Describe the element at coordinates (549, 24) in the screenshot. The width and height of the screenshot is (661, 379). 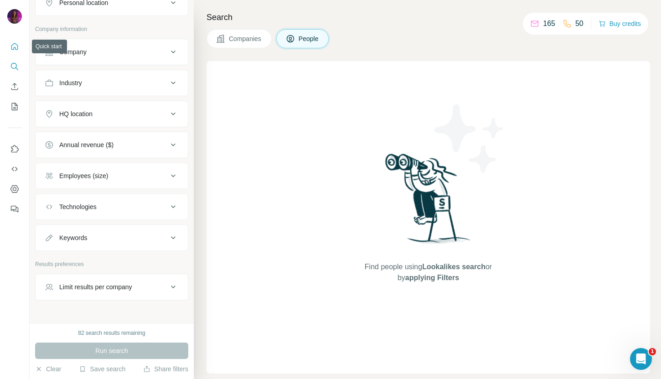
I see `p: 165` at that location.